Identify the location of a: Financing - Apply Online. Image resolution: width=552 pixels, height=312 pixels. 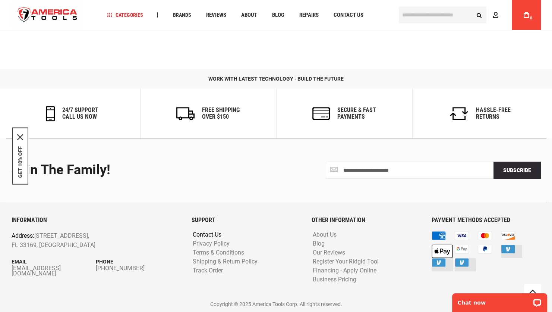
(345, 270).